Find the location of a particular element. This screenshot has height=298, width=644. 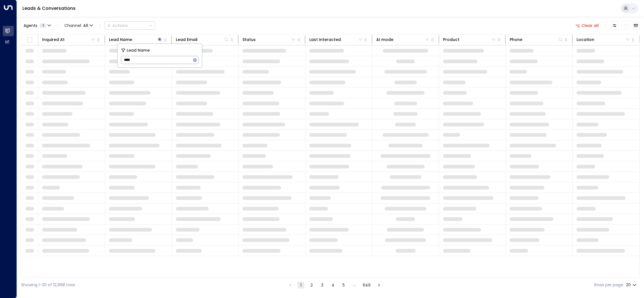

span: Agents is located at coordinates (31, 25).